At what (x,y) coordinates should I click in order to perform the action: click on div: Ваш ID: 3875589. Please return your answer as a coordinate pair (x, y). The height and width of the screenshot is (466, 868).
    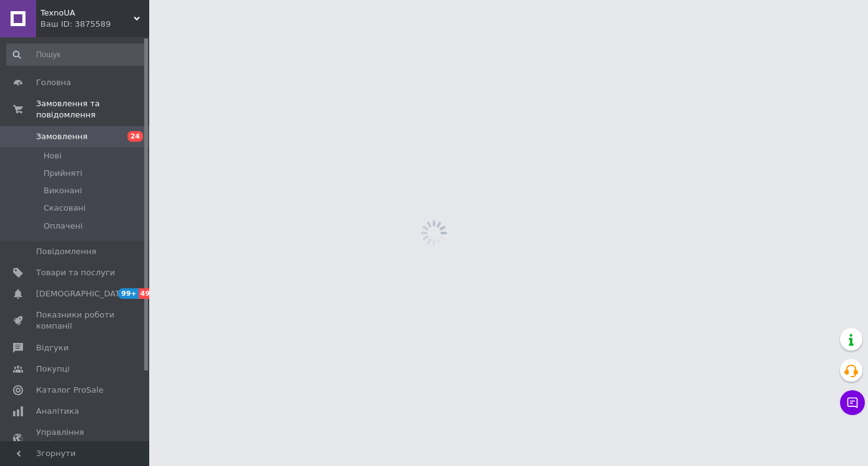
    Looking at the image, I should click on (95, 24).